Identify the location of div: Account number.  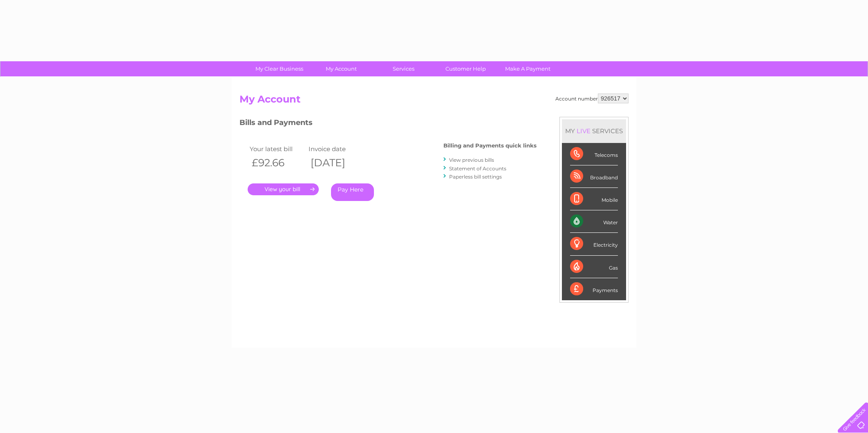
(592, 99).